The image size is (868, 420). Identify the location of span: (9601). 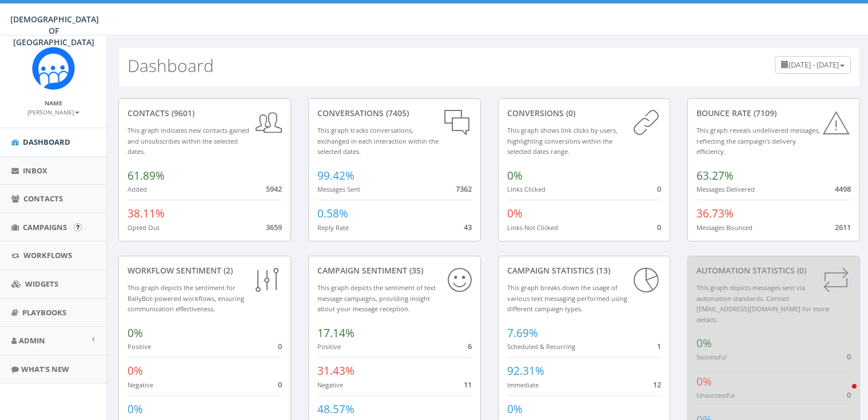
(182, 113).